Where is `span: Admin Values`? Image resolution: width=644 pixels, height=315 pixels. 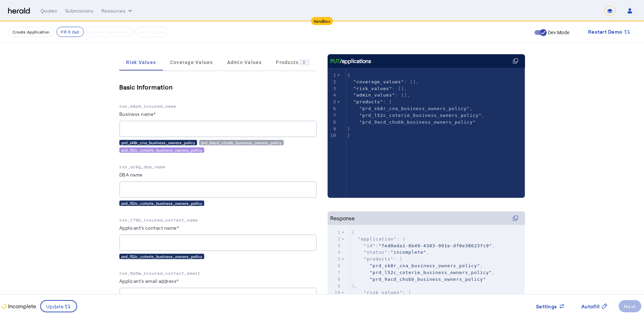 span: Admin Values is located at coordinates (245, 62).